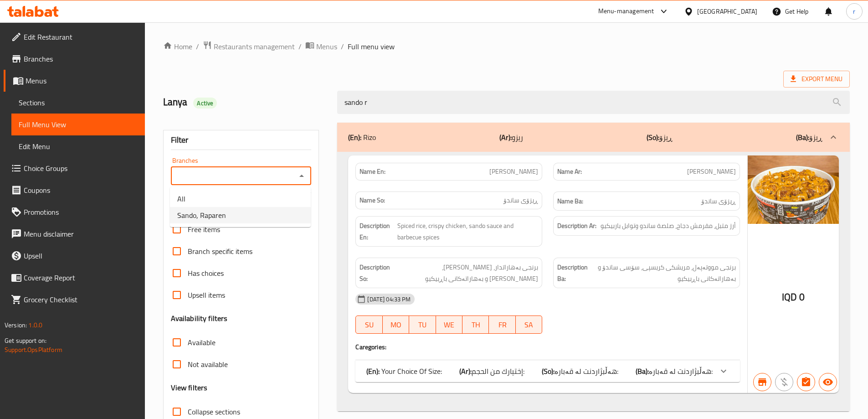  What do you see at coordinates (663, 273) in the screenshot?
I see `span: برنجی مووتەپەل، مریشکی کریسپی، سۆسی ساندۆ و بەهاراتەکانی باڕبیکیو` at bounding box center [663, 273].